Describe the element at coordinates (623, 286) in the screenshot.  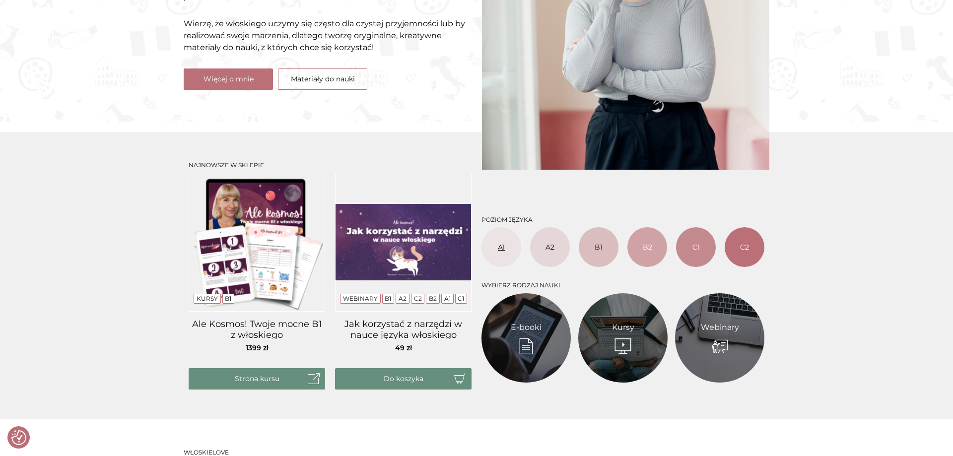
I see `h3: Wybierz rodzaj nauki` at that location.